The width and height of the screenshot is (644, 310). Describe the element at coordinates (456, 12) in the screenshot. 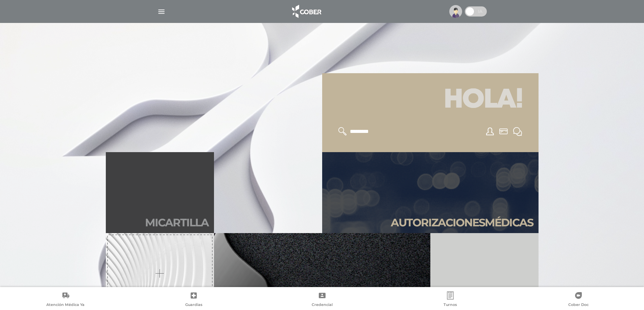

I see `img: profile-placeholder.svg` at that location.